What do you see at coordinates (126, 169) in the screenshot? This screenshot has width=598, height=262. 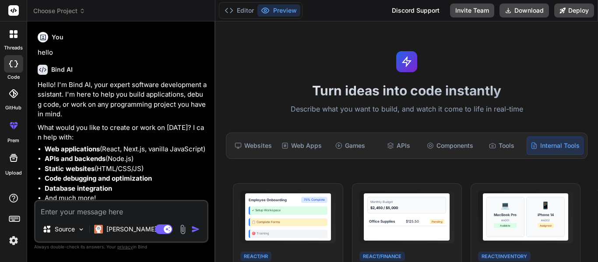 I see `li: (HTML/CSS/JS)` at bounding box center [126, 169].